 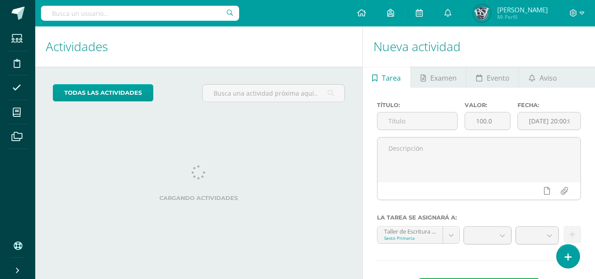 I want to click on span: Mi Perfil, so click(x=523, y=17).